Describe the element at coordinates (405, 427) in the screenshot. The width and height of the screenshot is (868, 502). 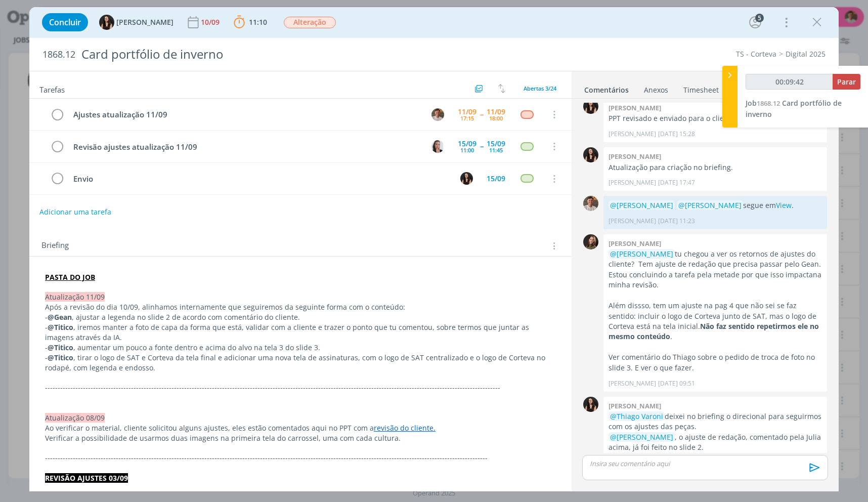
I see `a: revisão do cliente.` at that location.